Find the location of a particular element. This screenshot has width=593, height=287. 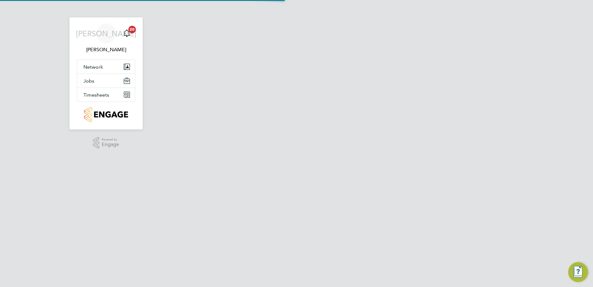

nav: Main navigation is located at coordinates (106, 73).